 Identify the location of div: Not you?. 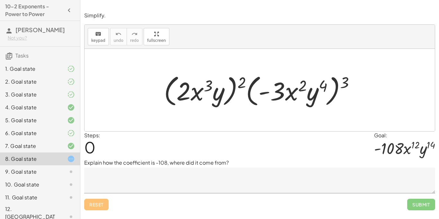
(41, 38).